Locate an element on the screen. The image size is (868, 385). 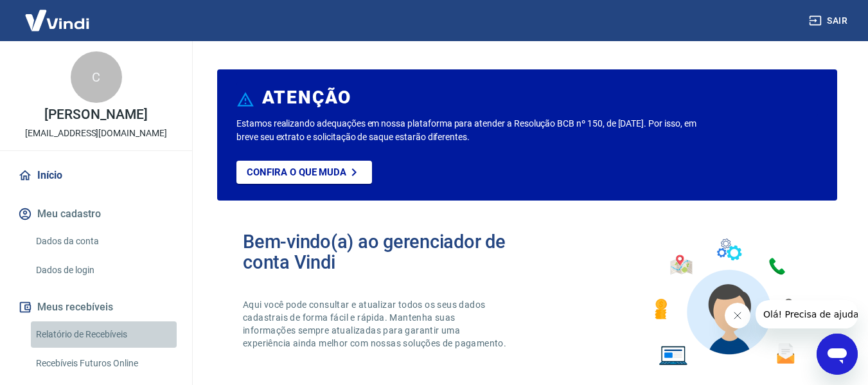
a: Início is located at coordinates (96, 175).